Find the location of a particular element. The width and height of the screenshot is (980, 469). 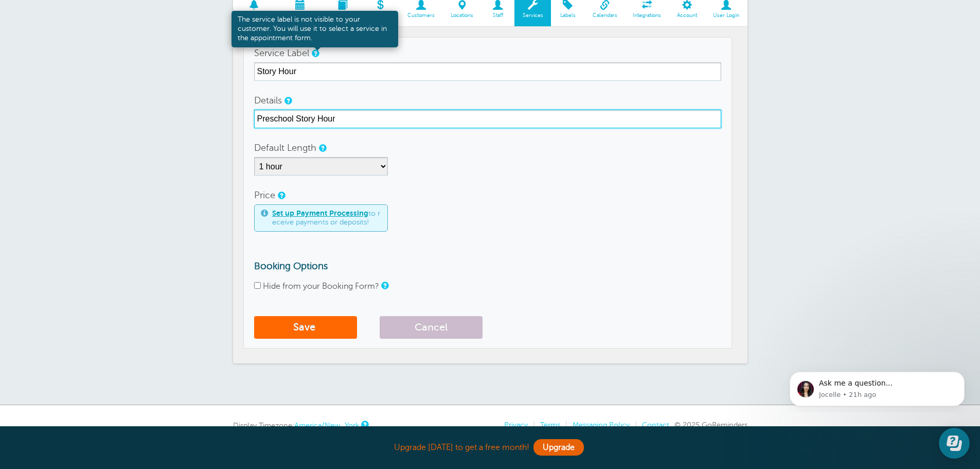

span: User Login is located at coordinates (727, 15).